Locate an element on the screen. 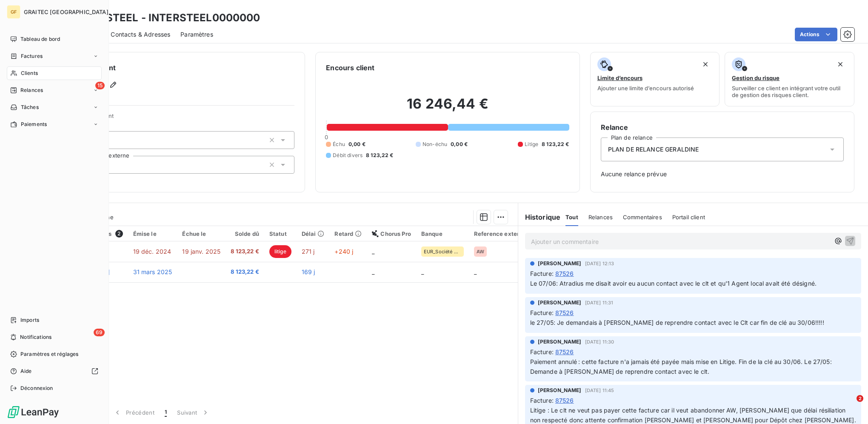 The image size is (868, 424). span: 15 is located at coordinates (100, 85).